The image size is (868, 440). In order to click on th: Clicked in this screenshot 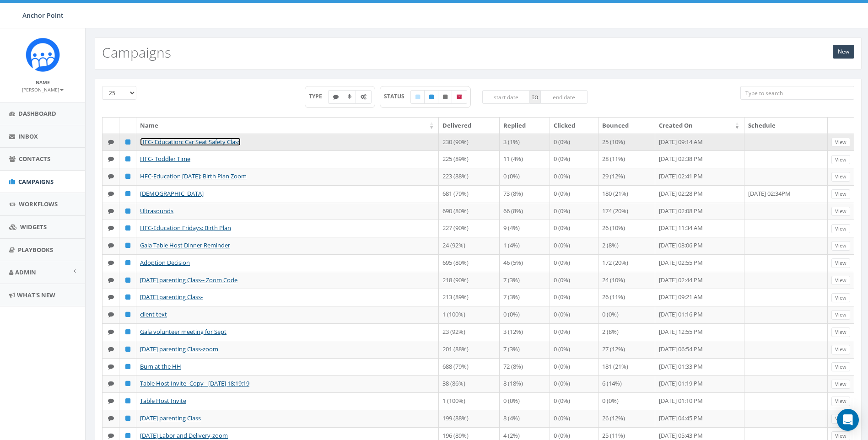, I will do `click(574, 126)`.